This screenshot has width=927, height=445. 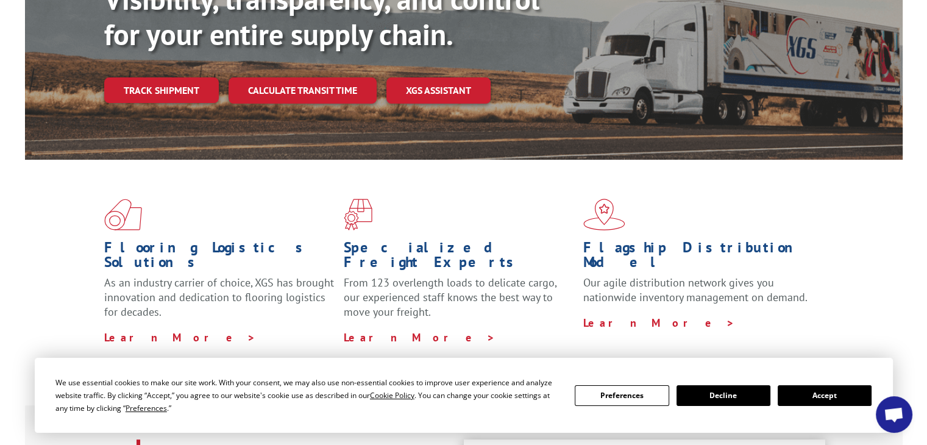 I want to click on a: Calculate transit time, so click(x=302, y=90).